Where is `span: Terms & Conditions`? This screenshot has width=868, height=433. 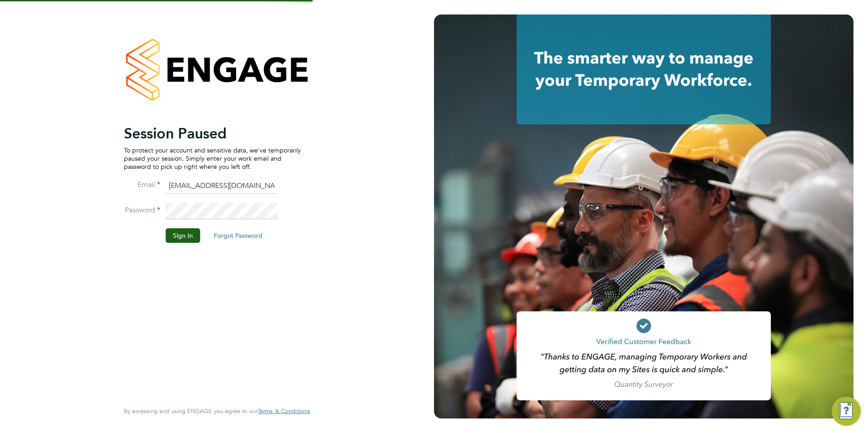
span: Terms & Conditions is located at coordinates (284, 411).